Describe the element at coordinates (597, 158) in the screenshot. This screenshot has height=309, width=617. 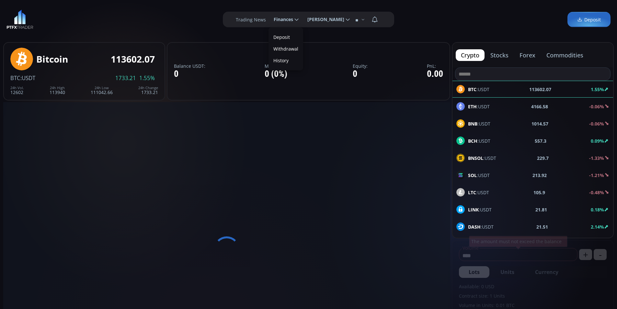
I see `b: -1.33%` at that location.